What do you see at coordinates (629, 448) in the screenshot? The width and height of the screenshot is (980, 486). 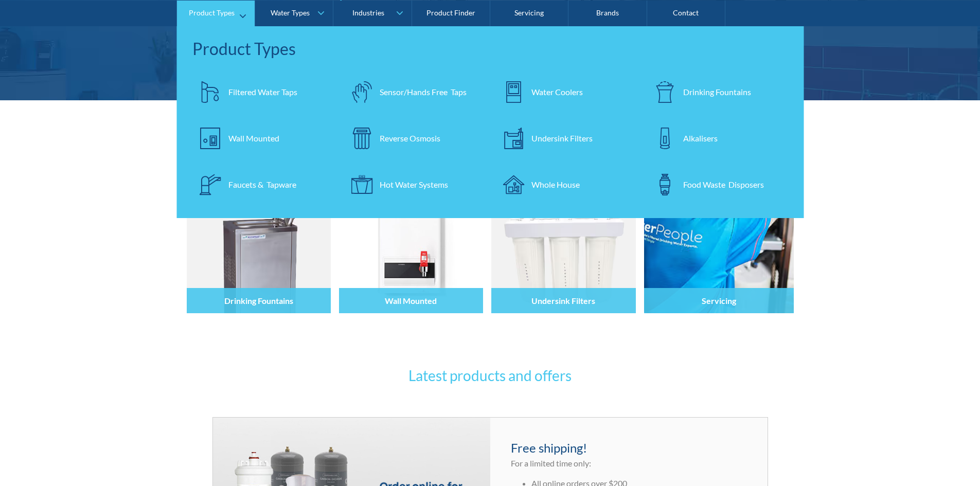 I see `h4: Free shipping!` at bounding box center [629, 448].